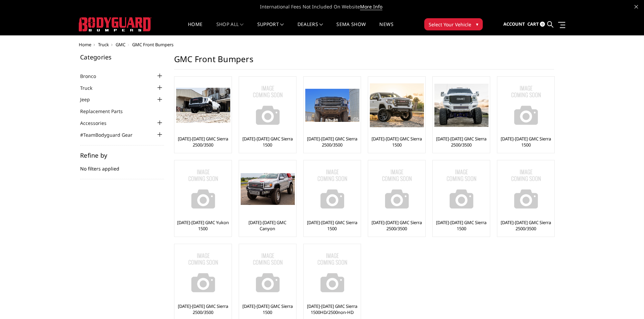 The height and width of the screenshot is (319, 644). What do you see at coordinates (514, 24) in the screenshot?
I see `a: Account` at bounding box center [514, 24].